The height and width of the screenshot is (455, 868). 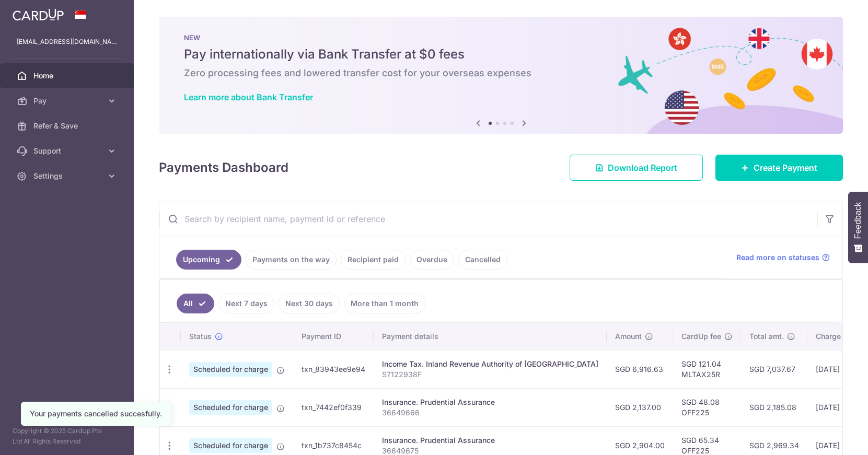 What do you see at coordinates (385, 304) in the screenshot?
I see `a: More than 1 month` at bounding box center [385, 304].